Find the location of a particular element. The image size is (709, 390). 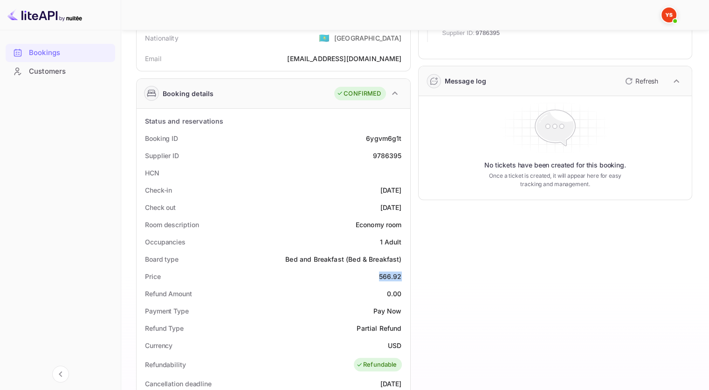

div: HCN is located at coordinates (152, 172).